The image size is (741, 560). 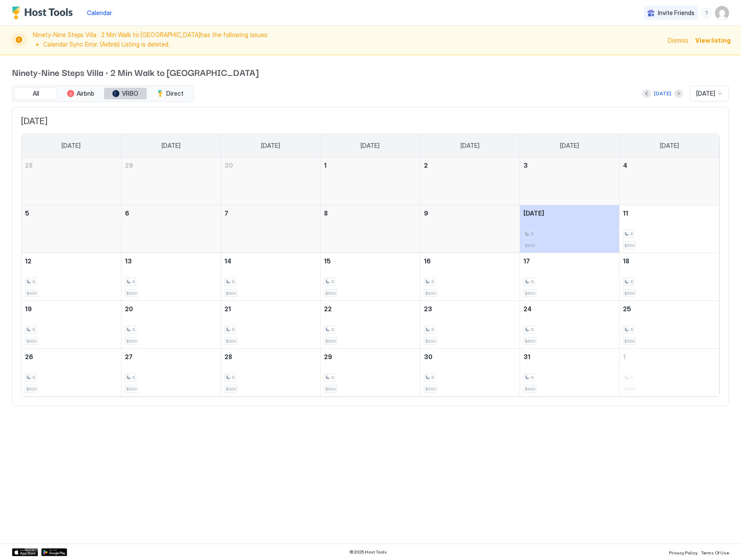 I want to click on td: October 15, 2025, so click(x=370, y=277).